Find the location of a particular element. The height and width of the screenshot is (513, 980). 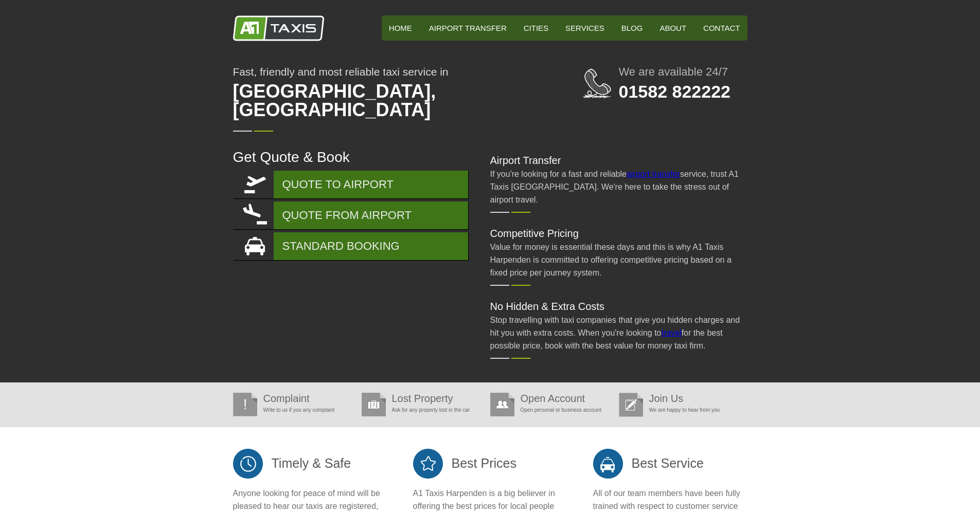

a: Blog is located at coordinates (632, 28).